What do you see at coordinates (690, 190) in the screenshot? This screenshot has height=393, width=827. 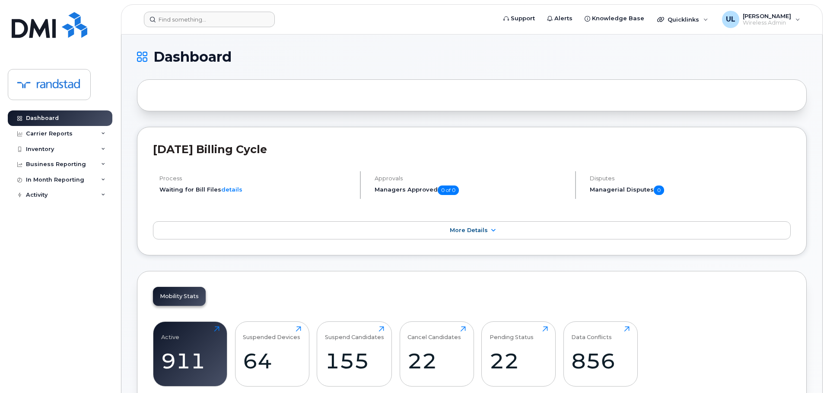 I see `h5: Managerial Disputes` at bounding box center [690, 190].